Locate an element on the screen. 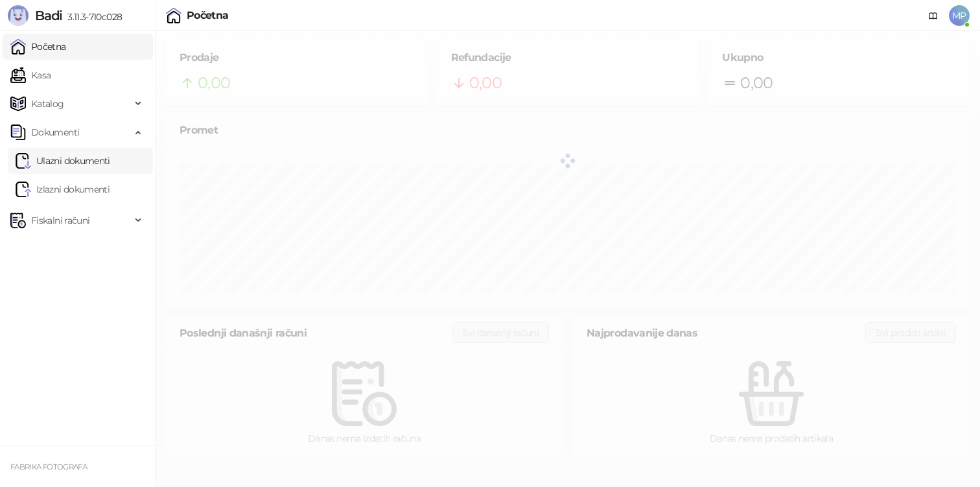 The width and height of the screenshot is (980, 487). div: Početna is located at coordinates (207, 15).